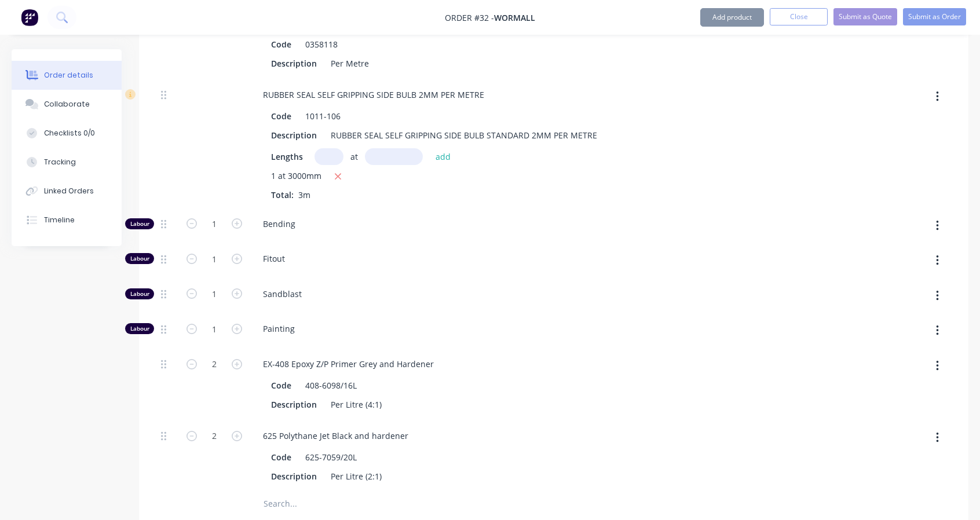 Image resolution: width=980 pixels, height=520 pixels. I want to click on button: Submit as Order, so click(934, 17).